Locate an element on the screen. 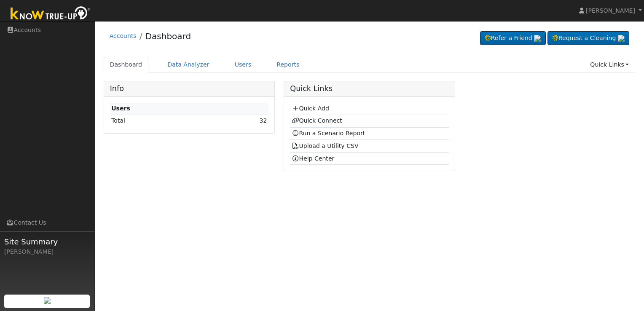  span: Site Summary is located at coordinates (47, 241).